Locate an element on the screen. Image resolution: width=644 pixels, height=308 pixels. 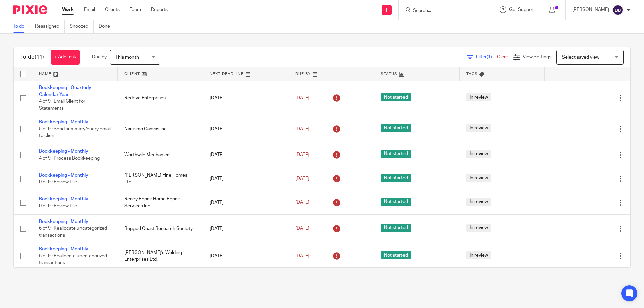
span: 4 of 9 · Process Bookkeeping is located at coordinates (69, 158).